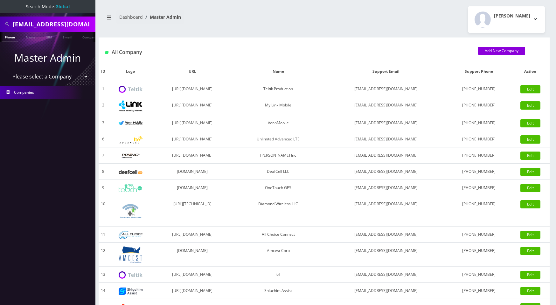  What do you see at coordinates (278, 235) in the screenshot?
I see `td: All Choice Connect` at bounding box center [278, 235].